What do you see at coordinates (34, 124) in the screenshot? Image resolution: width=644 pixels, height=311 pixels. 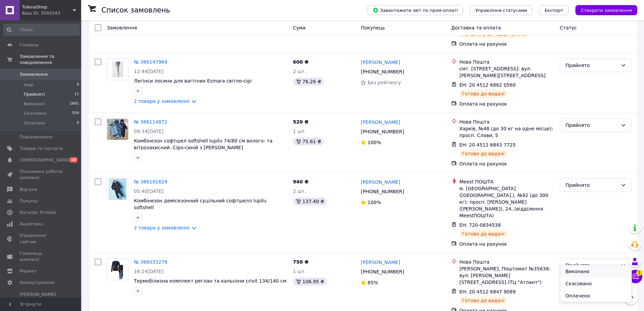 I see `span: Оплачені` at bounding box center [34, 124].